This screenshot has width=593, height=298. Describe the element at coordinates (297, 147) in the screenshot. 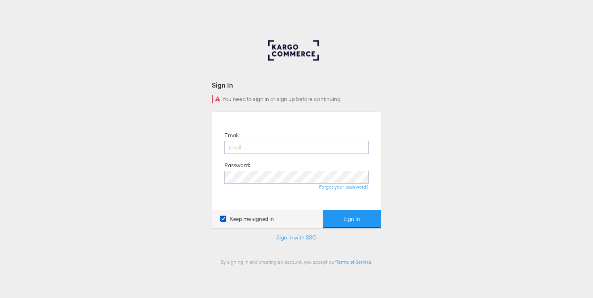

I see `input: Email` at that location.